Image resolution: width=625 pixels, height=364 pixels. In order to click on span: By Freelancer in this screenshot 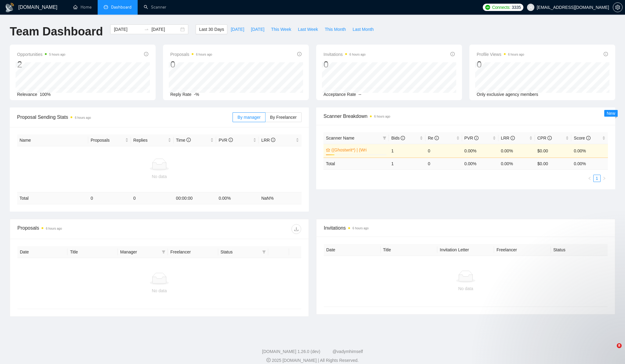, I will do `click(283, 117)`.